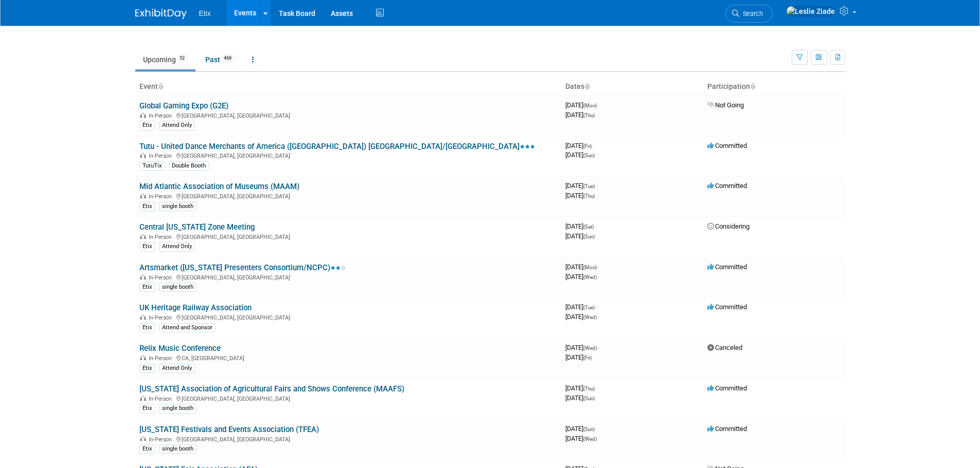  What do you see at coordinates (220, 60) in the screenshot?
I see `a: Past468` at bounding box center [220, 60].